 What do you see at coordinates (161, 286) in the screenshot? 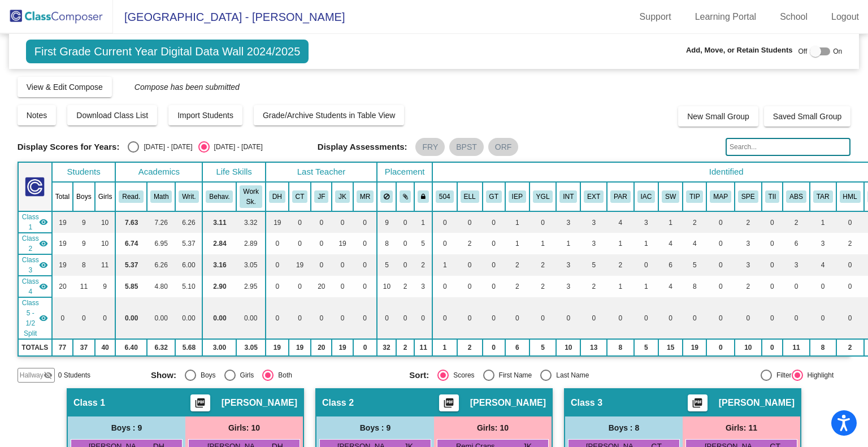
I see `td: 4.80` at bounding box center [161, 286].